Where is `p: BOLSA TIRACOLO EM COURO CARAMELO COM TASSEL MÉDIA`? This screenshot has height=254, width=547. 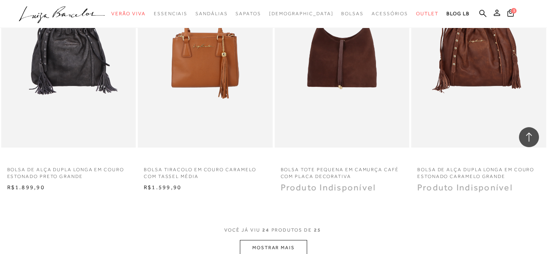 p: BOLSA TIRACOLO EM COURO CARAMELO COM TASSEL MÉDIA is located at coordinates (205, 171).